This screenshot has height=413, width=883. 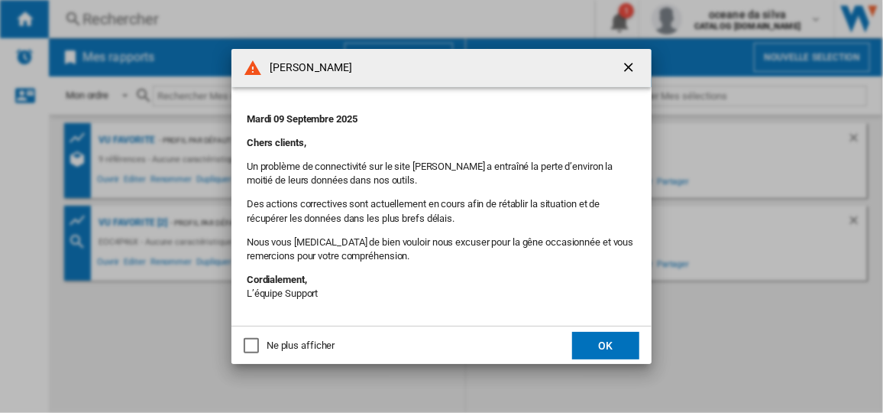 I want to click on md-checkbox: Ne plus afficher, so click(x=289, y=345).